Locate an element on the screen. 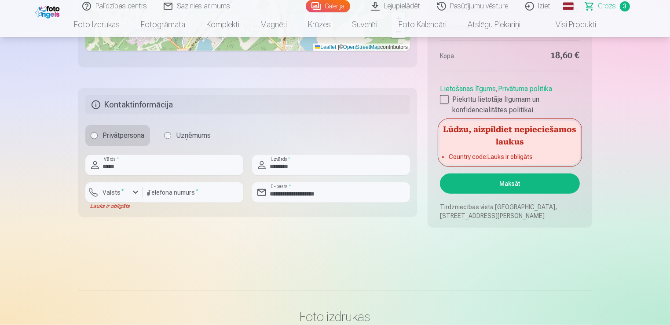  button: Maksāt is located at coordinates (510, 184).